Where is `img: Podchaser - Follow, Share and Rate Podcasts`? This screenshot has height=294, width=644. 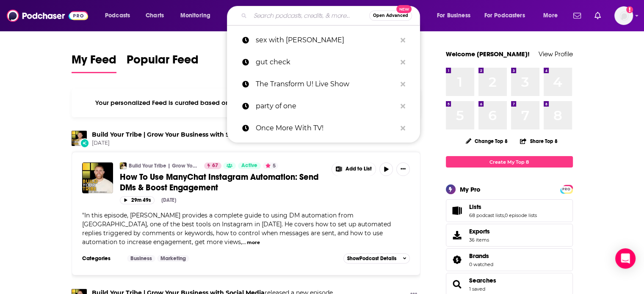
img: Podchaser - Follow, Share and Rate Podcasts is located at coordinates (47, 16).